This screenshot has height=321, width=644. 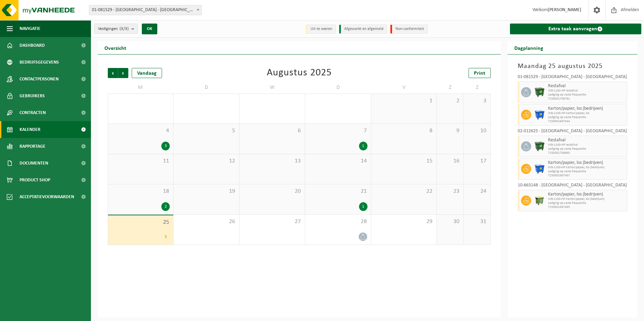 I want to click on td: V, so click(x=404, y=87).